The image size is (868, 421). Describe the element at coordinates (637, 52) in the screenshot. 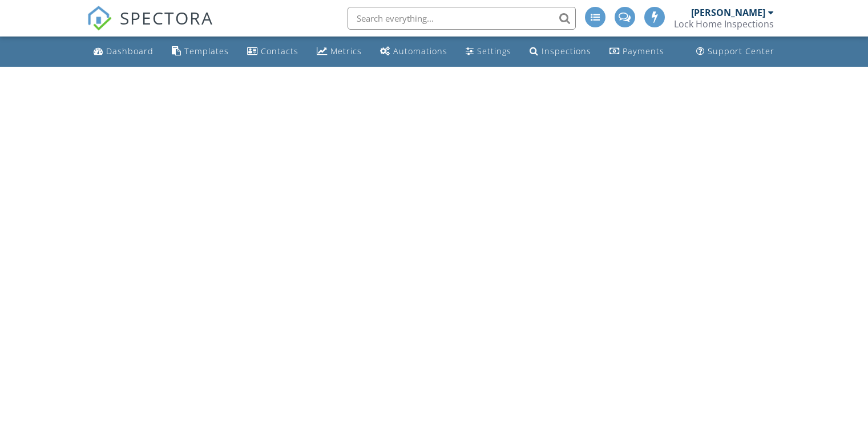

I see `a: Payments` at that location.